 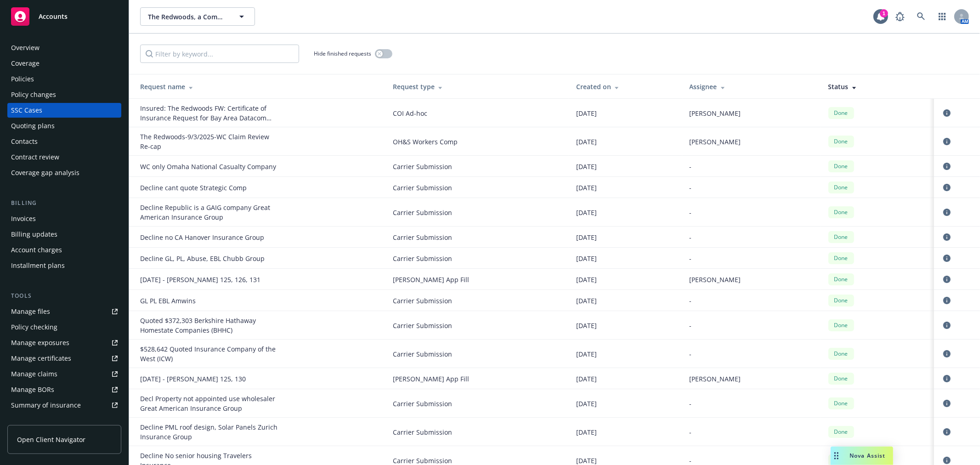 I want to click on a: Switch app, so click(x=942, y=16).